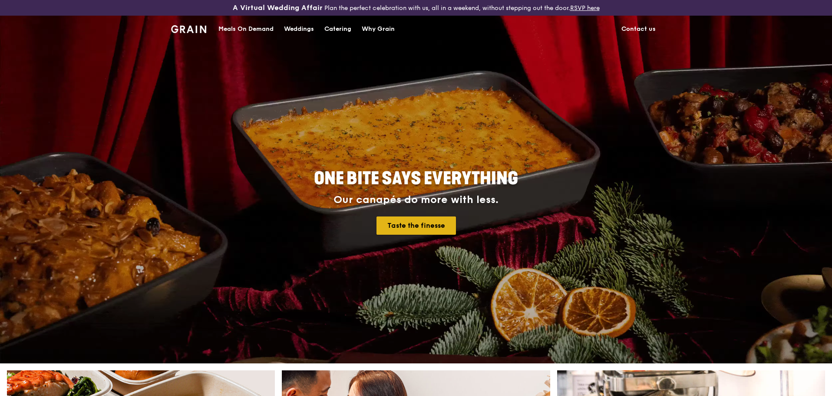 This screenshot has width=832, height=396. What do you see at coordinates (416, 200) in the screenshot?
I see `div: Our canapés do more with less.` at bounding box center [416, 200].